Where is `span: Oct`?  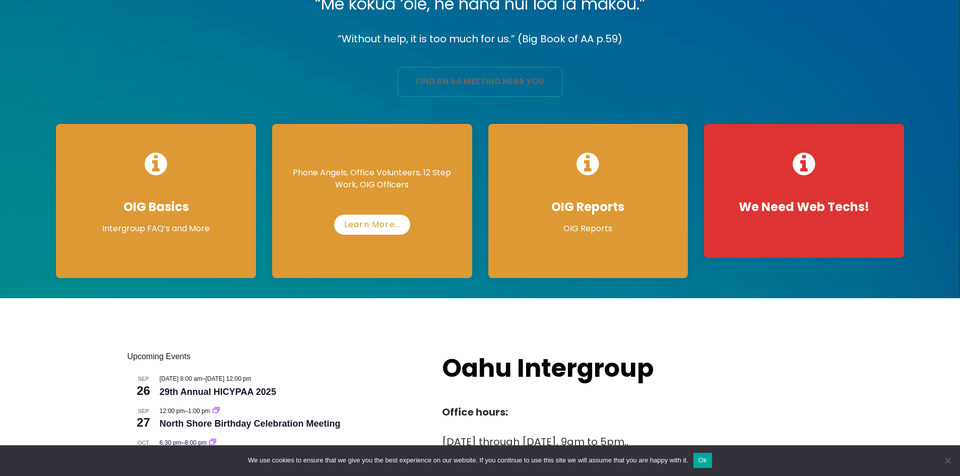
span: Oct is located at coordinates (144, 443).